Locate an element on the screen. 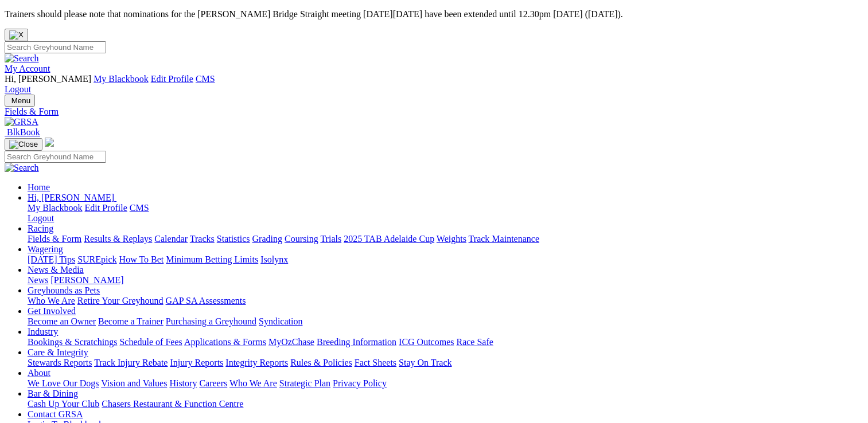  a: Home is located at coordinates (38, 187).